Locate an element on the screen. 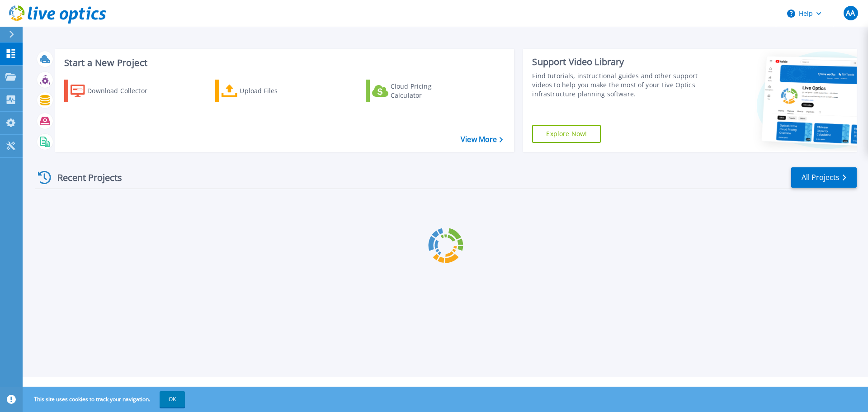  div: Download Collector is located at coordinates (124, 91).